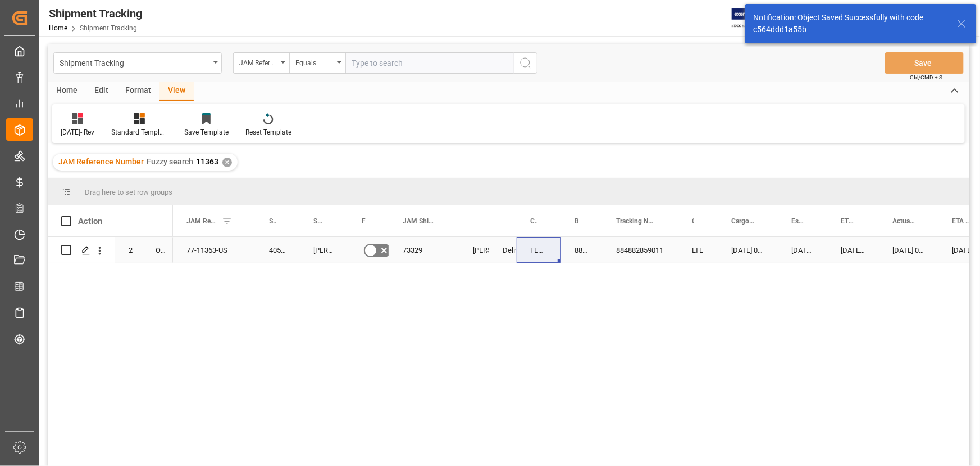  I want to click on span: Supplier Number, so click(272, 221).